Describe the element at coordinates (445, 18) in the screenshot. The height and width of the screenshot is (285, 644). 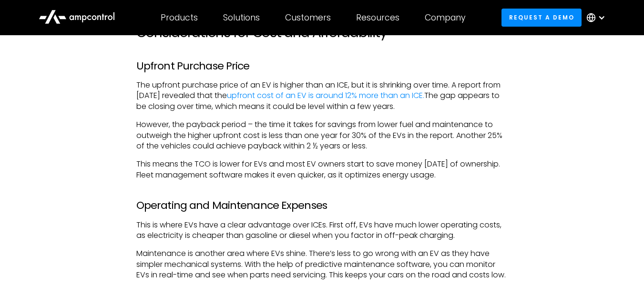
I see `div: Company` at that location.